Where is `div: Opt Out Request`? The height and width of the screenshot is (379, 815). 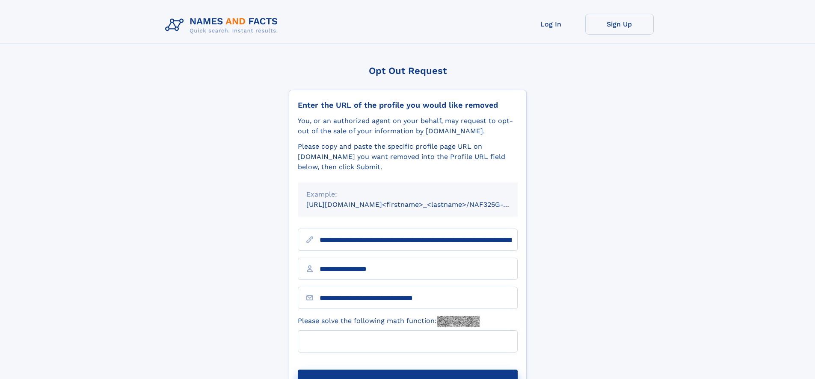 div: Opt Out Request is located at coordinates (408, 71).